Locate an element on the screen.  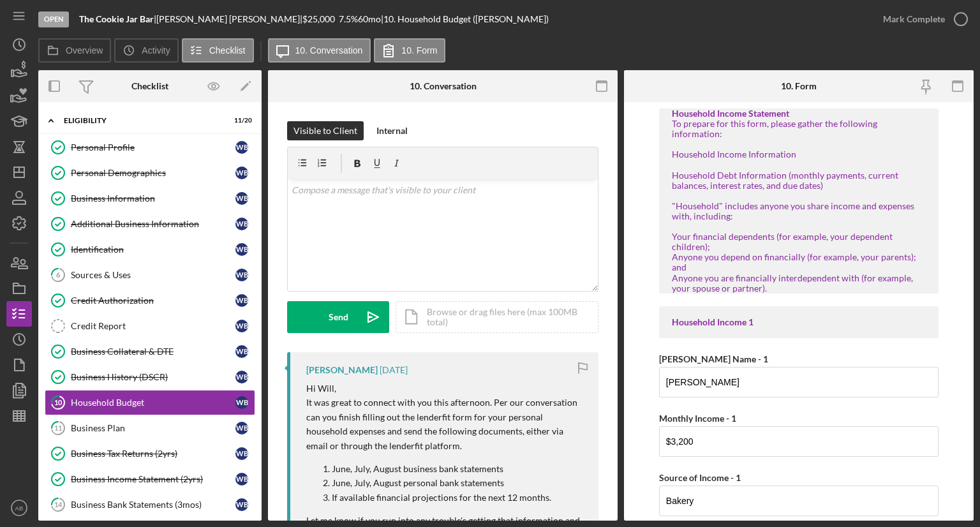
a: Personal DemographicsWB is located at coordinates (150, 173).